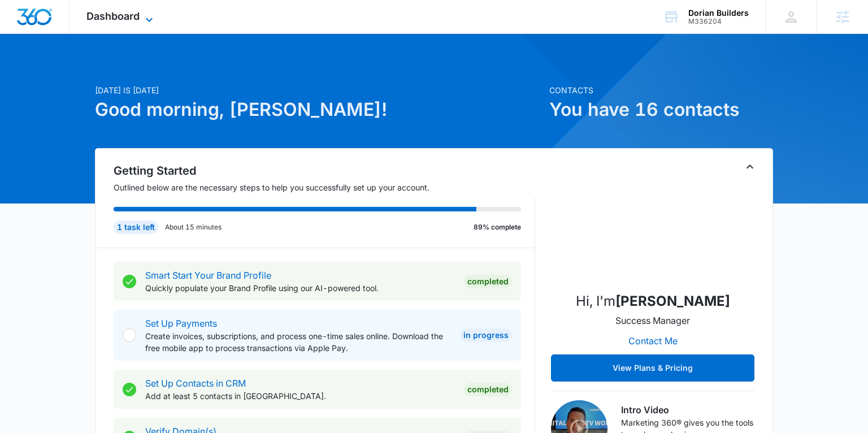  I want to click on button: Toggle Collapse, so click(750, 167).